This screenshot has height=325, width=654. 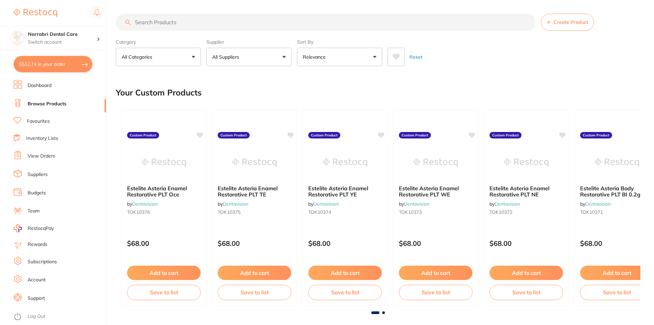 I want to click on b: Estelite Asteria Body Restorative PLT BI 0.2g, so click(x=617, y=191).